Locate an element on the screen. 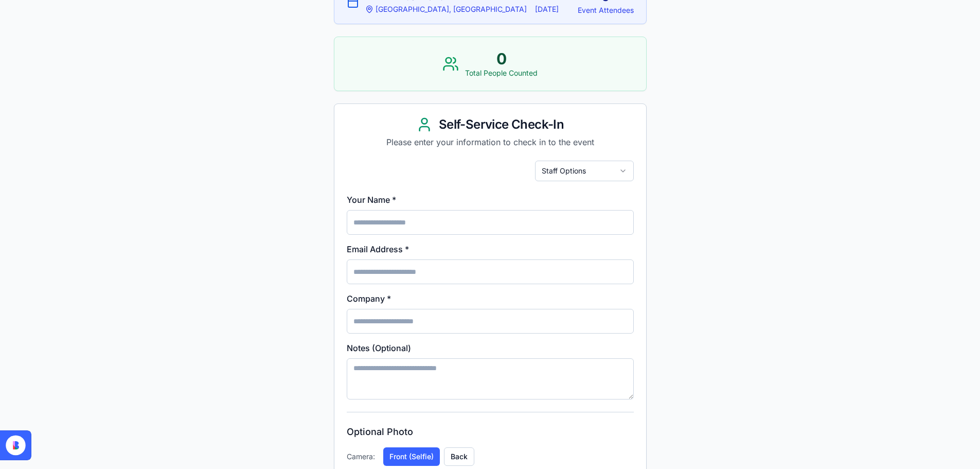 The width and height of the screenshot is (980, 469). div: Self-Service Check-In is located at coordinates (490, 125).